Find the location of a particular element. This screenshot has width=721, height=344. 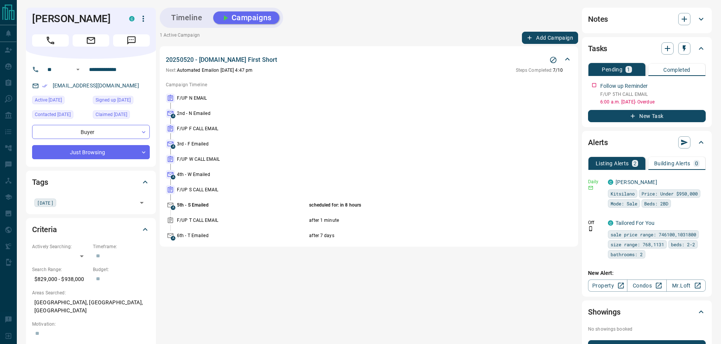

span: Beds: 2BD is located at coordinates (656, 204).